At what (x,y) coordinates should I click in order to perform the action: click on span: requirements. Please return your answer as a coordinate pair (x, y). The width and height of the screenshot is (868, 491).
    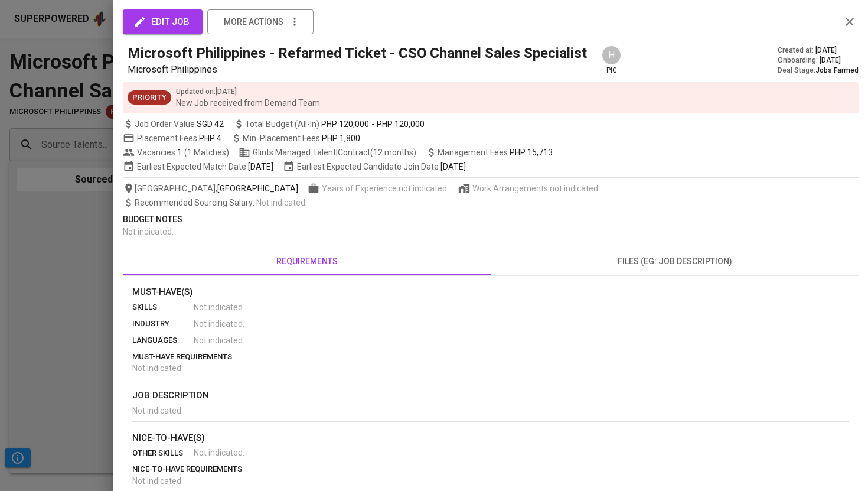
    Looking at the image, I should click on (306, 261).